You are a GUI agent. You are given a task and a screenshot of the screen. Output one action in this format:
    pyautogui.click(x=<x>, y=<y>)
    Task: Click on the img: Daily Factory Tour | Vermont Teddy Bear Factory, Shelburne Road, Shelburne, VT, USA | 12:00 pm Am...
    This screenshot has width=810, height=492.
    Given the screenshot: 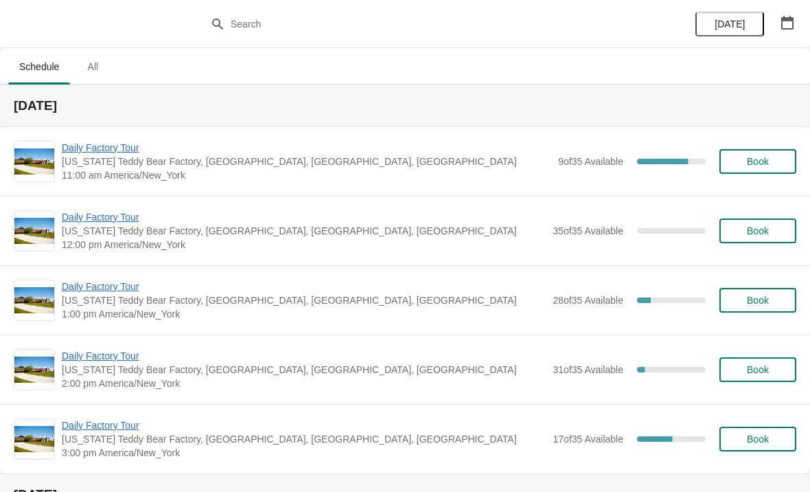 What is the action you would take?
    pyautogui.click(x=34, y=231)
    